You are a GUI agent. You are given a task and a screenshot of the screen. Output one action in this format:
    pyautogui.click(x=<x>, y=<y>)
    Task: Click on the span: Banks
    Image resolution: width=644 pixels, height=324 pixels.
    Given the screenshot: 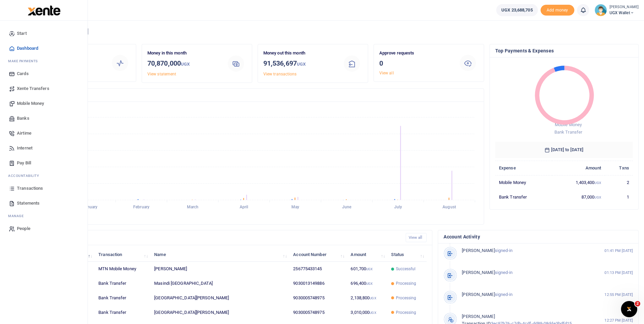 What is the action you would take?
    pyautogui.click(x=23, y=119)
    